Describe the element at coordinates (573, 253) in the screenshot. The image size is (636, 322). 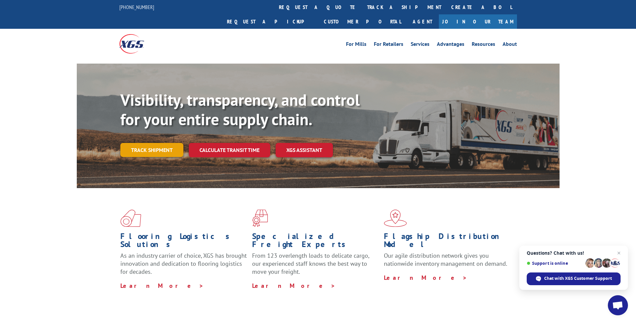
I see `span: Questions? Chat with us!` at that location.